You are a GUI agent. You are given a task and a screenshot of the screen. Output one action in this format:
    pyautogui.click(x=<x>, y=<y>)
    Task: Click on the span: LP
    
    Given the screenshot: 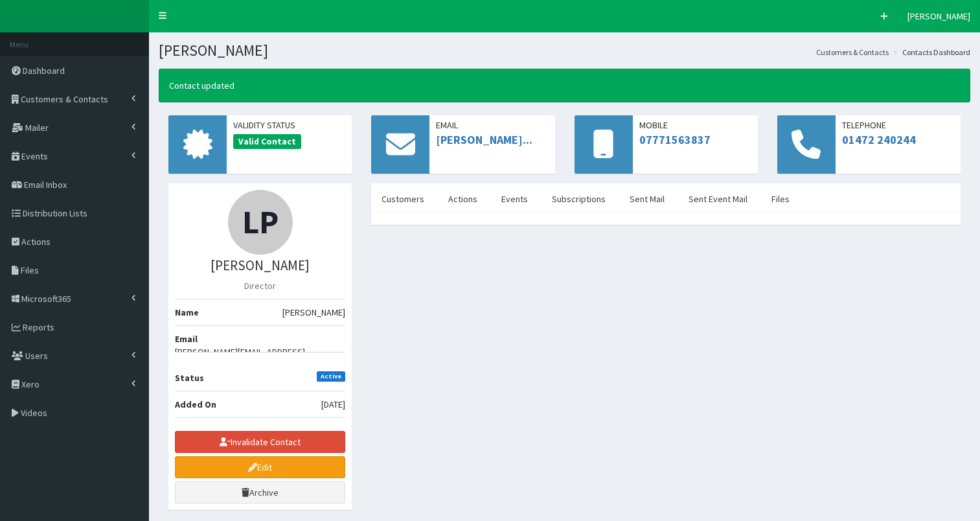 What is the action you would take?
    pyautogui.click(x=260, y=221)
    